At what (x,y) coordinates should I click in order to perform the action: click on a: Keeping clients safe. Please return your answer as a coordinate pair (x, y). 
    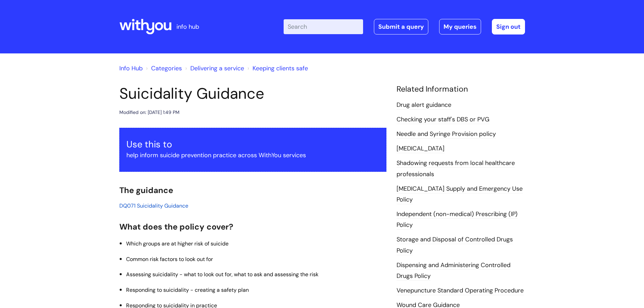
    Looking at the image, I should click on (281, 68).